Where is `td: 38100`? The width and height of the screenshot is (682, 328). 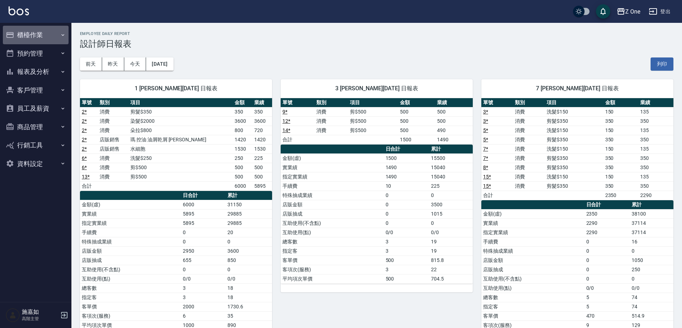
td: 38100 is located at coordinates (652, 214).